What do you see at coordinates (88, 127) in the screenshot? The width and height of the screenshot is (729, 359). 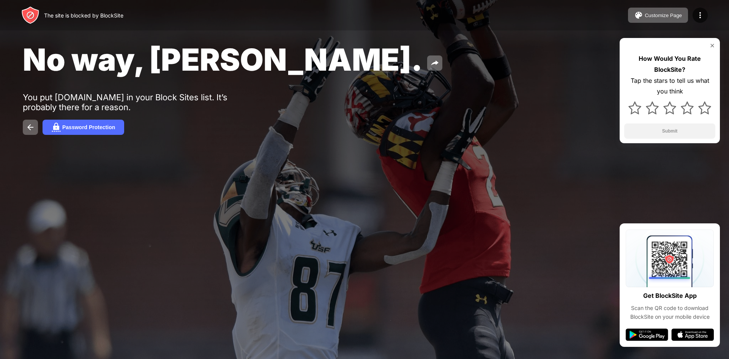 I see `div: Password Protection` at bounding box center [88, 127].